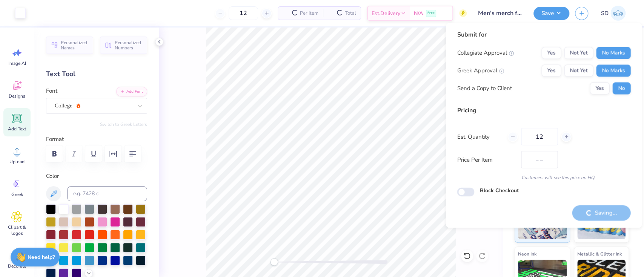  What do you see at coordinates (419, 13) in the screenshot?
I see `span: N/A` at bounding box center [419, 13].